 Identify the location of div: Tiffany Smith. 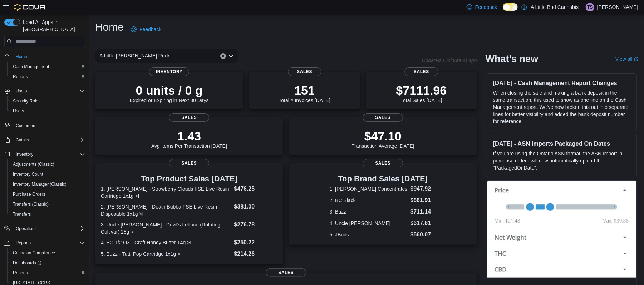
(589, 8).